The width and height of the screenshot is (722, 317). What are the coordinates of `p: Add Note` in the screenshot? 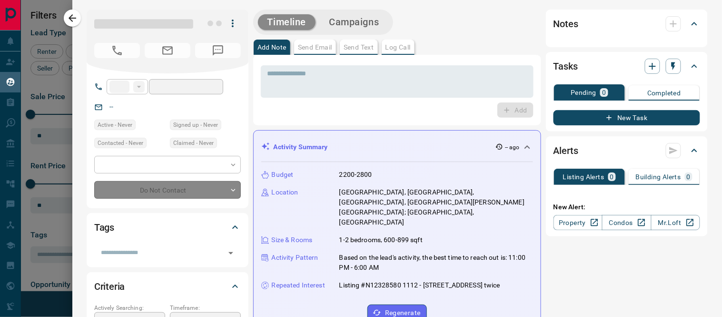 It's located at (272, 47).